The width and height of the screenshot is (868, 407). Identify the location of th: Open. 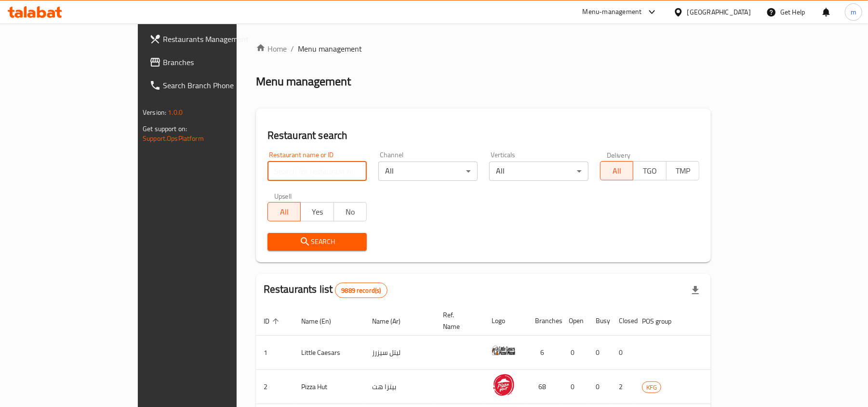
(575, 320).